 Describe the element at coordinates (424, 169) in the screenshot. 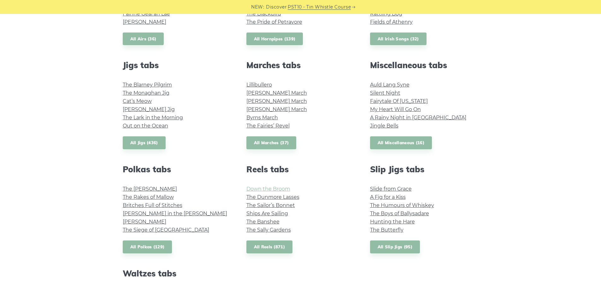

I see `h2: Slip Jigs tabs` at that location.